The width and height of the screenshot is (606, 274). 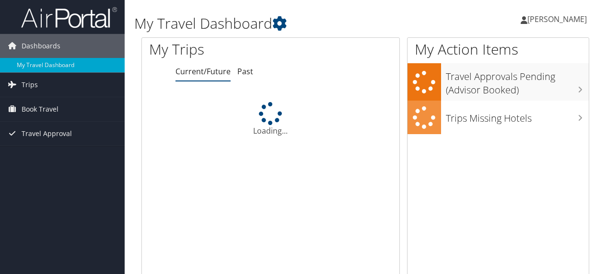 I want to click on a: Travel Approvals Pending (Advisor Booked), so click(x=498, y=82).